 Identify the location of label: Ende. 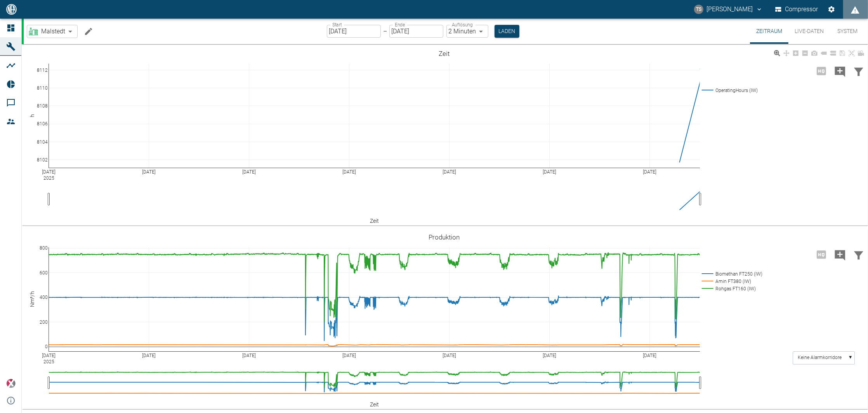
(399, 24).